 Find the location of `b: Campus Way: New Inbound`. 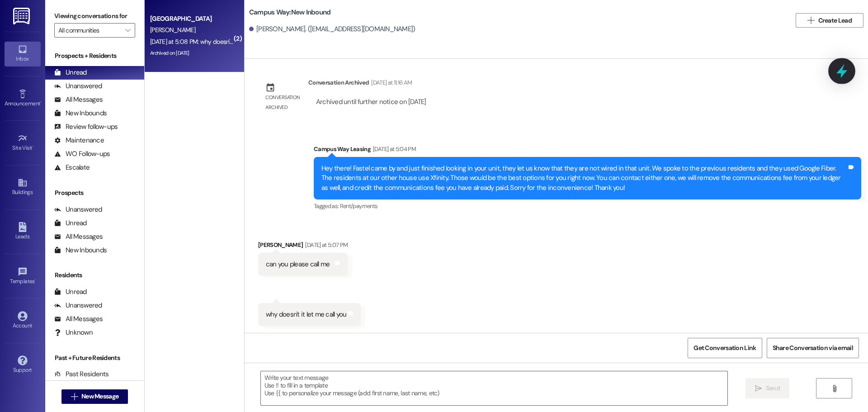

b: Campus Way: New Inbound is located at coordinates (290, 12).